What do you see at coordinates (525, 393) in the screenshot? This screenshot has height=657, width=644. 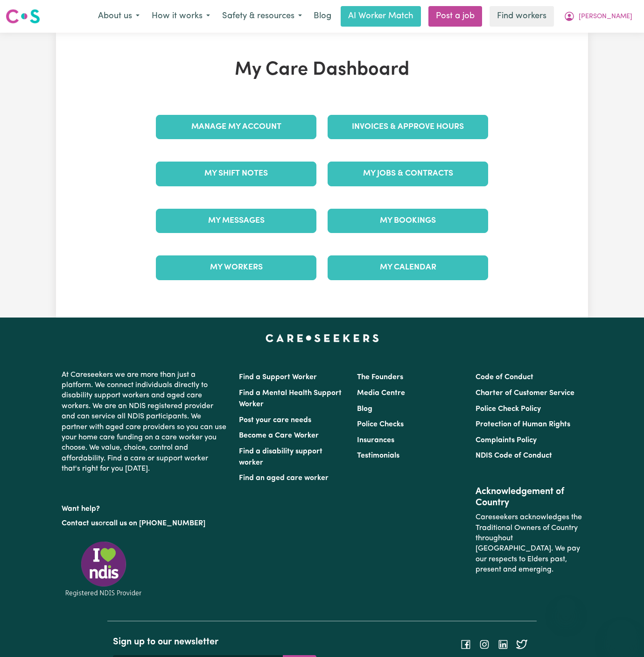 I see `a: Charter of Customer Service` at bounding box center [525, 393].